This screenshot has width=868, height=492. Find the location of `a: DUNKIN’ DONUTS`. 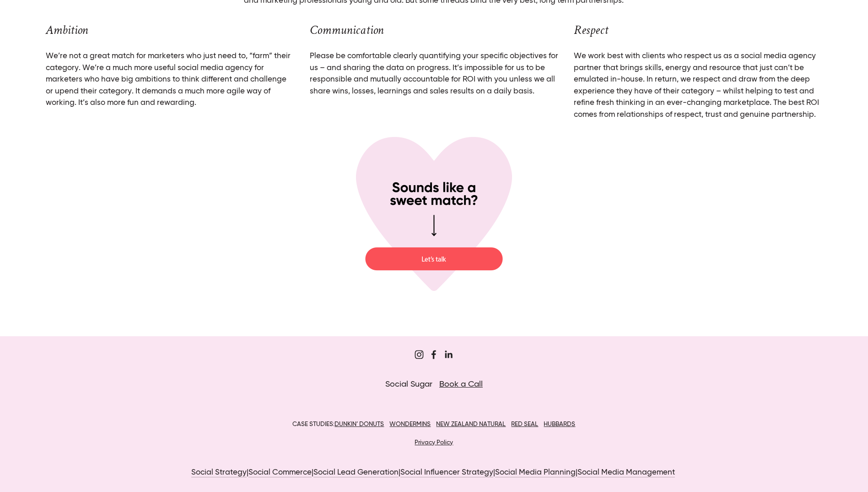

a: DUNKIN’ DONUTS is located at coordinates (359, 424).